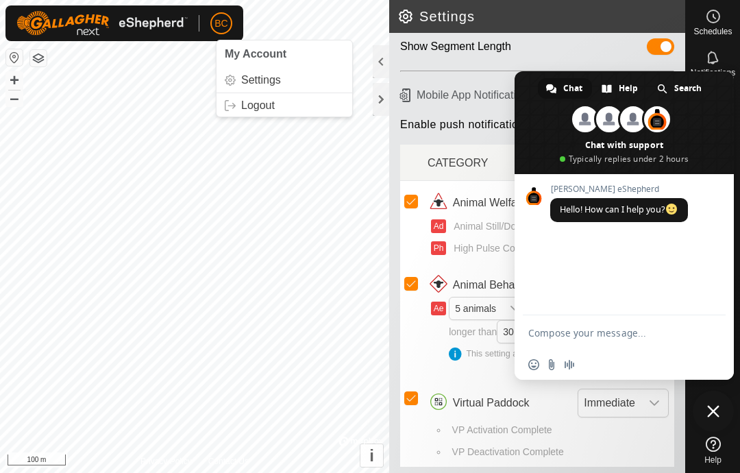 Image resolution: width=740 pixels, height=473 pixels. I want to click on span: High Pulse Count, so click(488, 248).